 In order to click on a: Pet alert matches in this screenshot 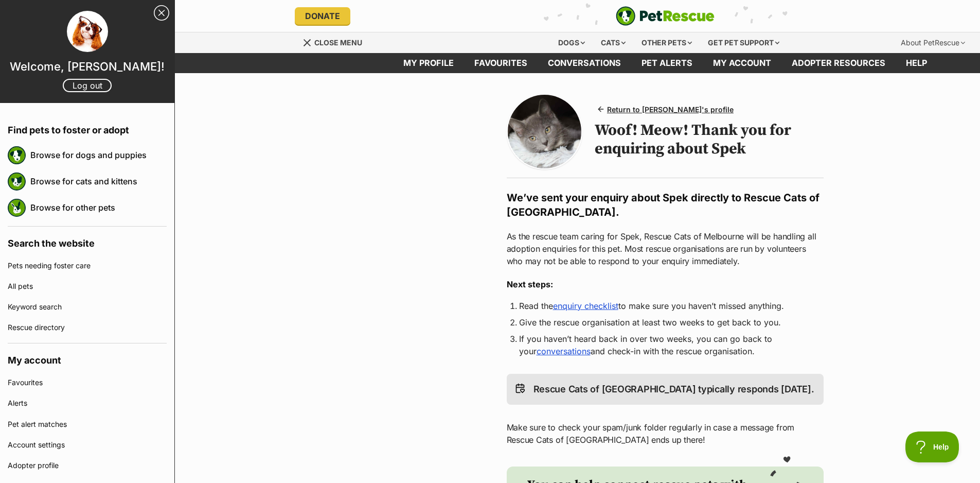, I will do `click(87, 424)`.